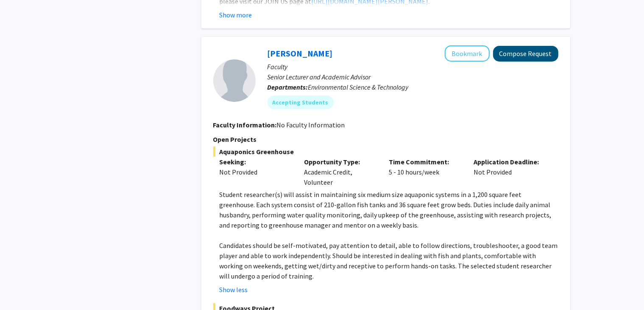  Describe the element at coordinates (339, 172) in the screenshot. I see `div: Academic Credit, Volunteer` at that location.